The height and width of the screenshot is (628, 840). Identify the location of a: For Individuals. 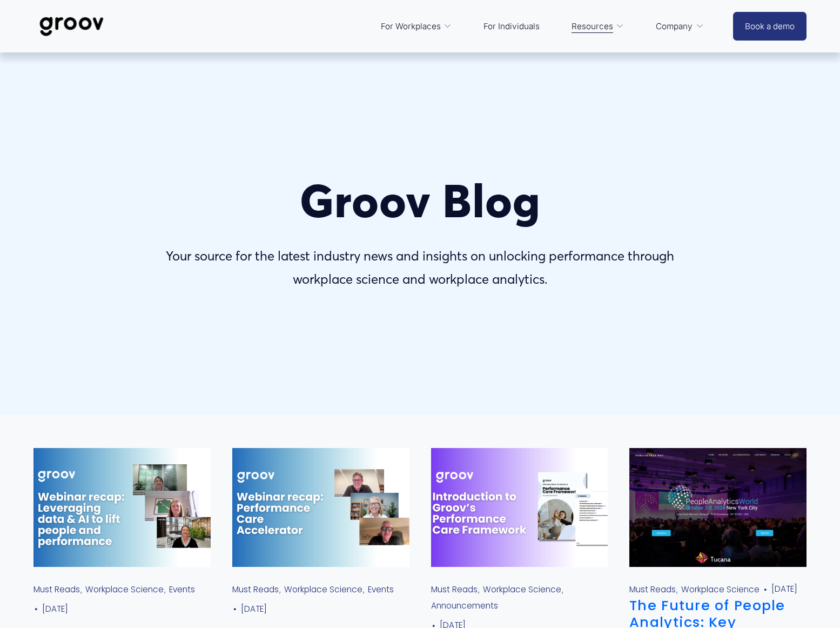
(511, 26).